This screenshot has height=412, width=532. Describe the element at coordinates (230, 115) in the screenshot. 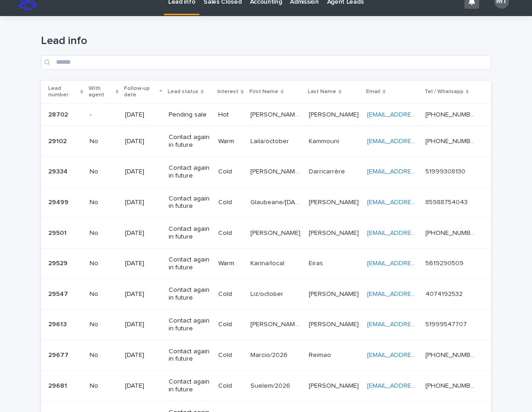

I see `p: Hot` at that location.